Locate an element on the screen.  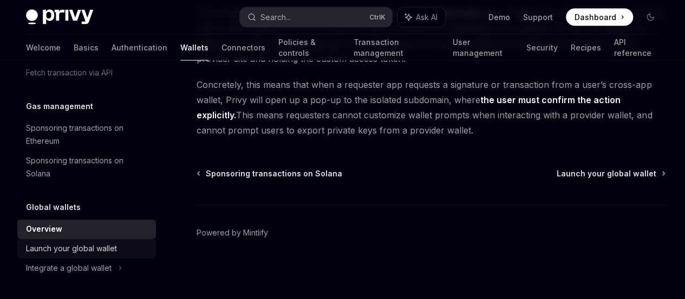
h5: Global wallets is located at coordinates (53, 207).